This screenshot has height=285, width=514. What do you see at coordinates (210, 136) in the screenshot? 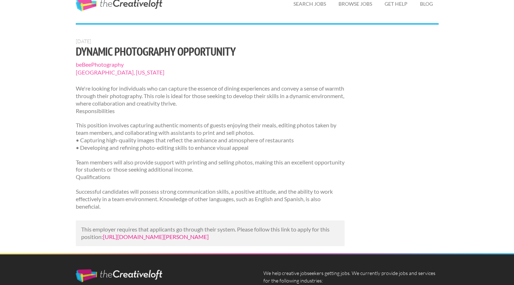
I see `p: This position involves capturing authentic moments of guests enjoying their meals, editing photos...` at bounding box center [210, 136].